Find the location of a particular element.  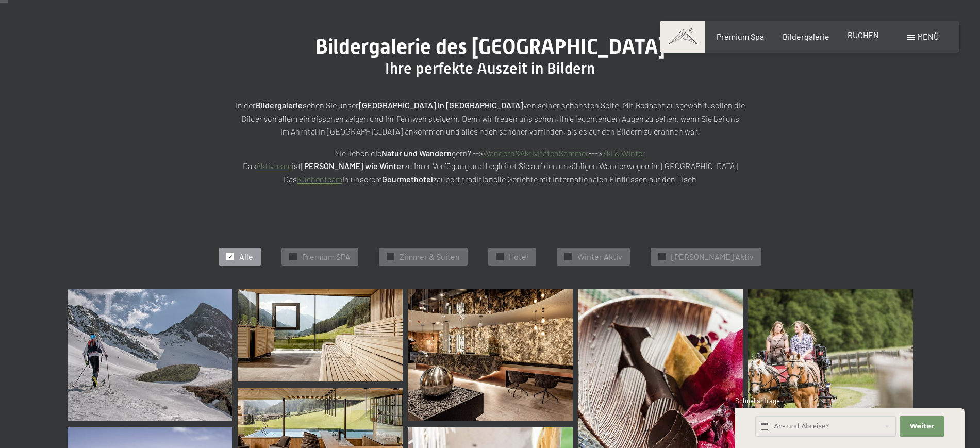

span: Bildergalerie is located at coordinates (805, 36).